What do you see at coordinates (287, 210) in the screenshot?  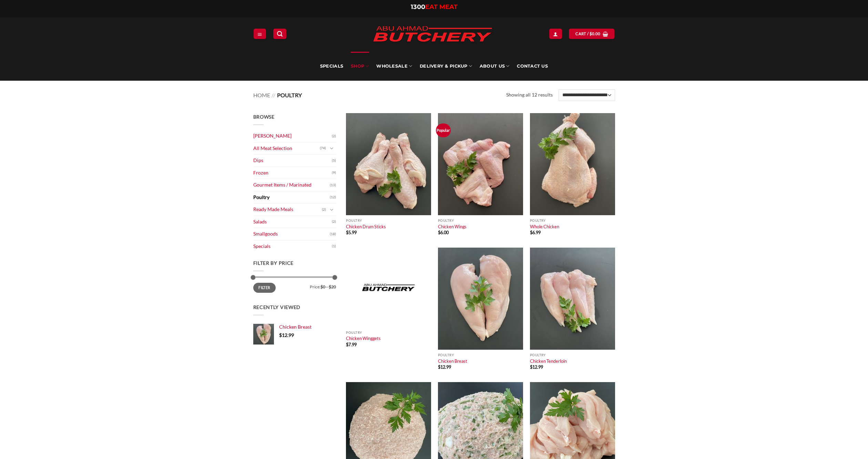 I see `a: Ready Made Meals` at bounding box center [287, 210].